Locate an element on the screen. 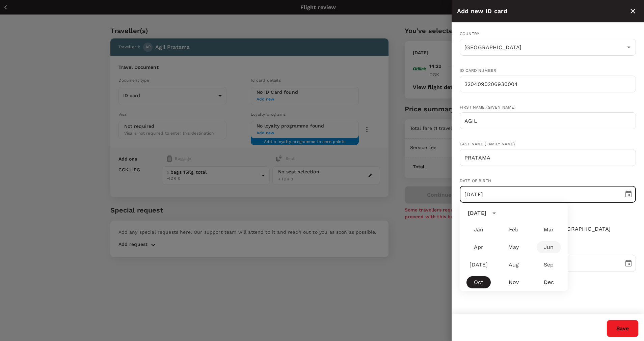 The image size is (644, 341). div: Add new ID card is located at coordinates (542, 11).